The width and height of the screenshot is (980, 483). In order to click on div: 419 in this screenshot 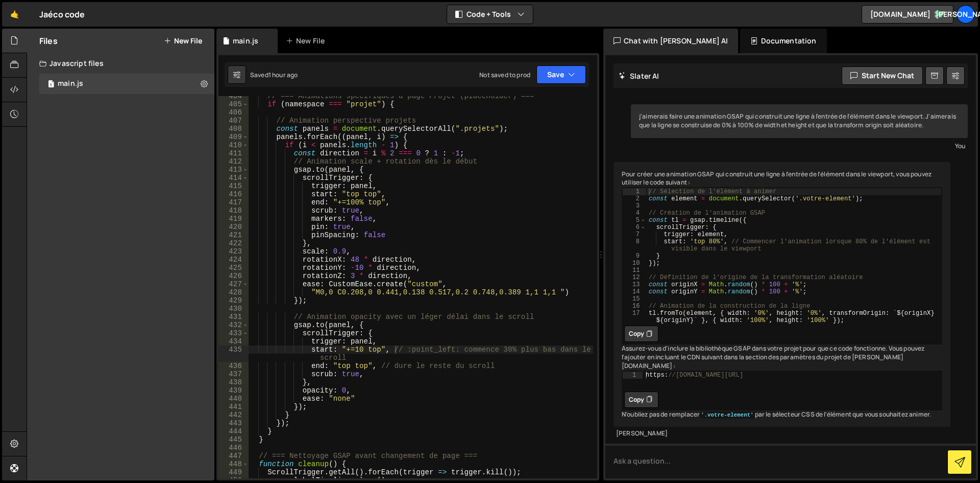, I will do `click(234, 218)`.